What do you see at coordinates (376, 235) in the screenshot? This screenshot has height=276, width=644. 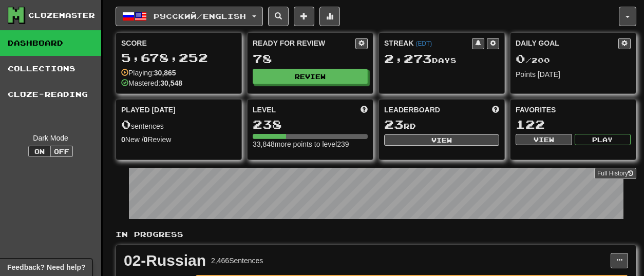 I see `p: In Progress` at bounding box center [376, 235].